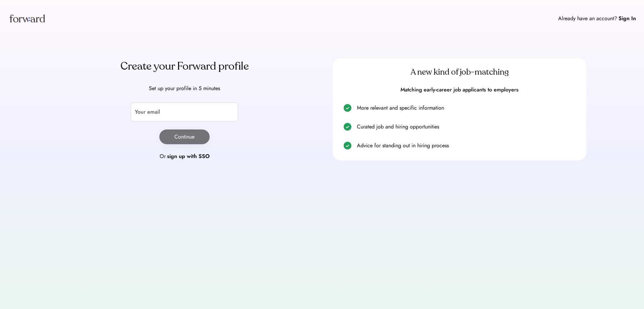 The image size is (644, 309). Describe the element at coordinates (185, 66) in the screenshot. I see `div: Create your Forward profile` at that location.